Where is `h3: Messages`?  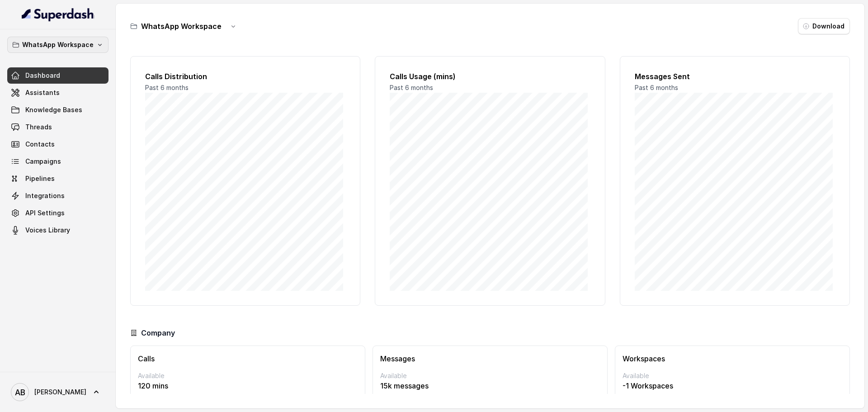
h3: Messages is located at coordinates (491, 358).